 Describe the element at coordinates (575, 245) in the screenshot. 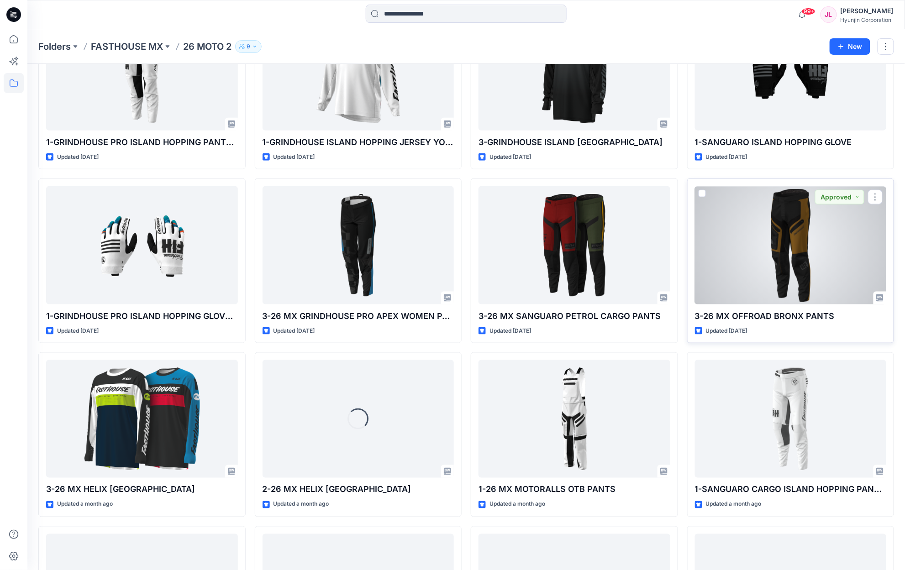

I see `a: 3-26 MX SANGUARO PETROL CARGO PANTS` at that location.